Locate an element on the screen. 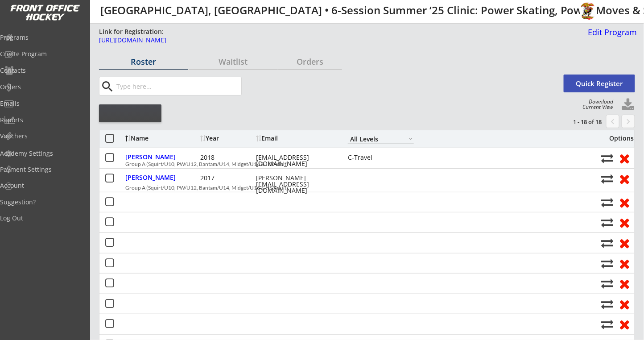 This screenshot has height=340, width=644. button: search is located at coordinates (107, 87).